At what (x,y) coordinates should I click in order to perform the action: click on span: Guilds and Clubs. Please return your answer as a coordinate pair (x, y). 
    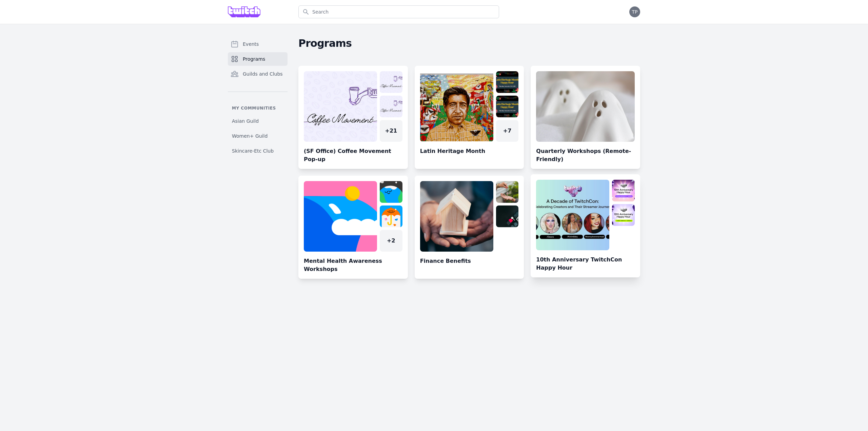
    Looking at the image, I should click on (263, 74).